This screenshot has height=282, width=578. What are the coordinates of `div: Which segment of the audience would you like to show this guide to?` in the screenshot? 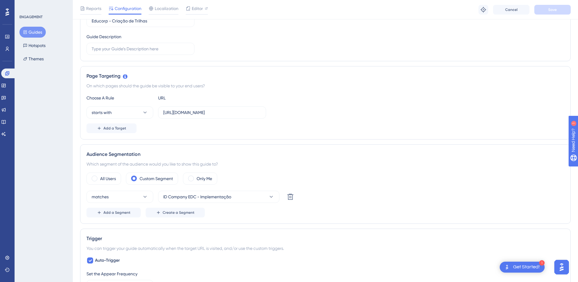 It's located at (325, 164).